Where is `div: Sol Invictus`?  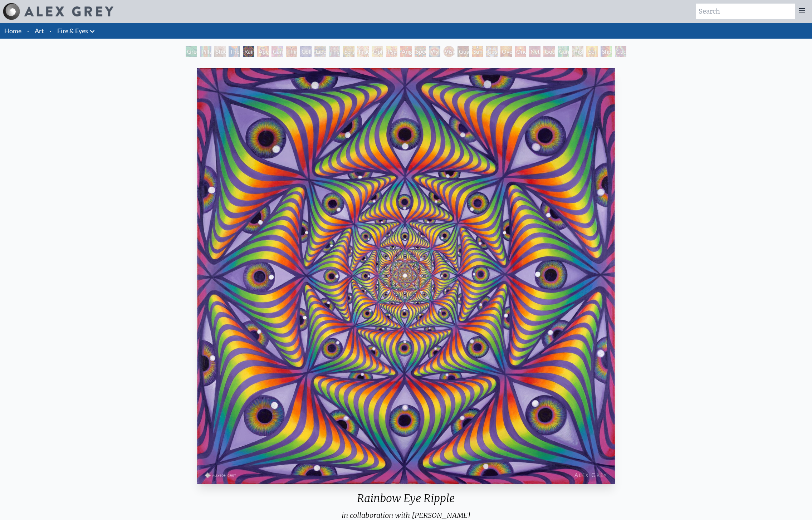 div: Sol Invictus is located at coordinates (592, 52).